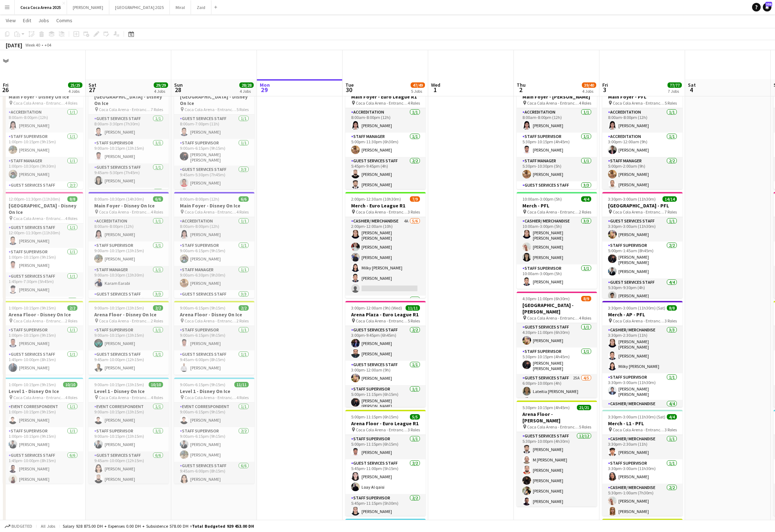 This screenshot has height=532, width=775. I want to click on span: 12:00pm-11:30pm (11h30m), so click(34, 199).